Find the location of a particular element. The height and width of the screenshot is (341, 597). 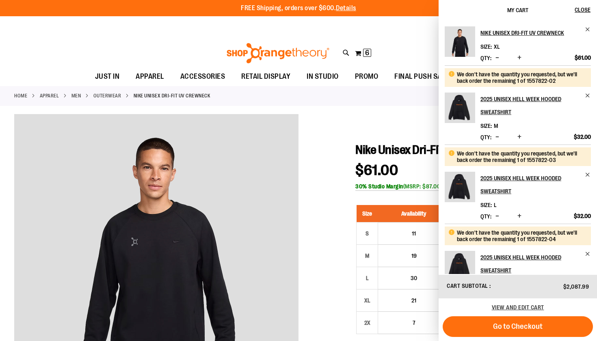

span: JUST IN is located at coordinates (107, 76).